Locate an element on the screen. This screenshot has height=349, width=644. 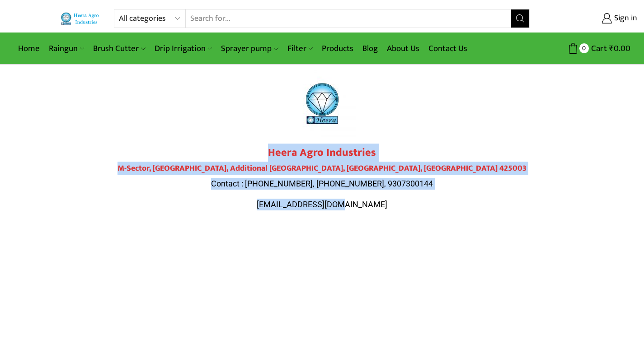
a: Filter is located at coordinates (300, 48).